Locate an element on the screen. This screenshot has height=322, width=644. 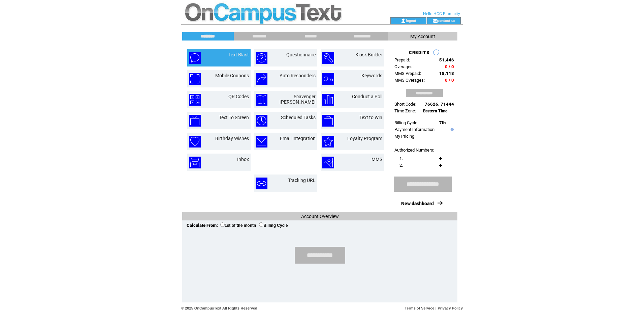
a: QR Codes is located at coordinates (239, 96).